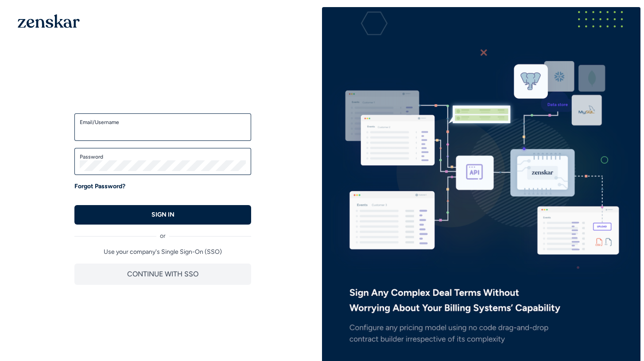 This screenshot has height=361, width=644. I want to click on div: or, so click(163, 233).